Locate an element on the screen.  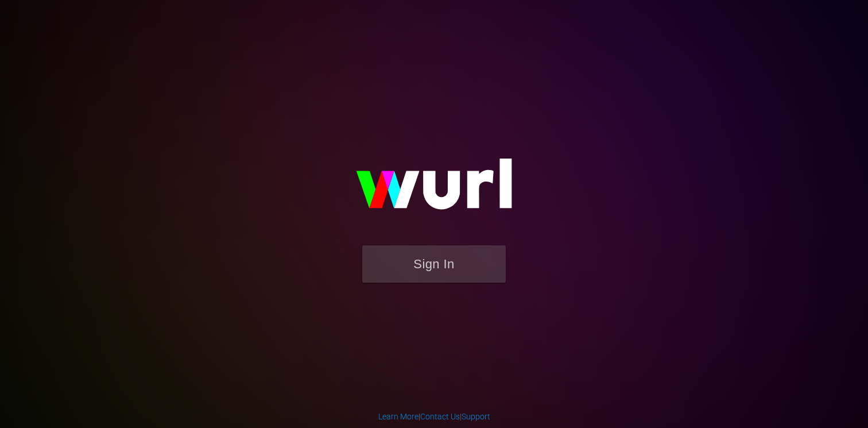
a: Support is located at coordinates (476, 416).